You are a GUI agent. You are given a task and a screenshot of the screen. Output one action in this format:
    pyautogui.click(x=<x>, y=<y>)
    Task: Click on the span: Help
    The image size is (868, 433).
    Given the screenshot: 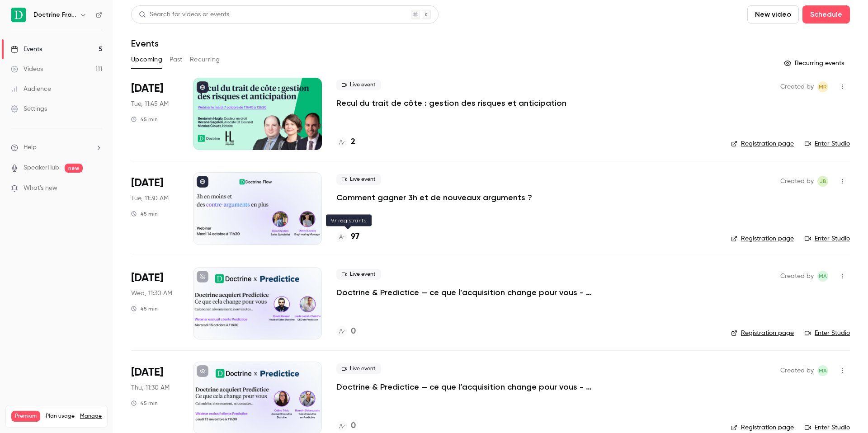 What is the action you would take?
    pyautogui.click(x=30, y=147)
    